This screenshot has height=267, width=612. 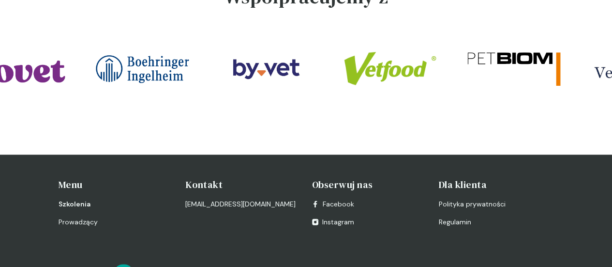 I want to click on span: Szkolenia, so click(x=74, y=204).